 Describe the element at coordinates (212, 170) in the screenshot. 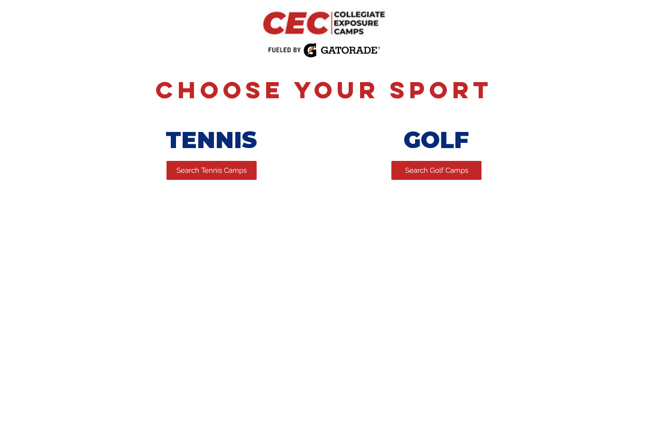

I see `span: Search Tennis Camps` at that location.